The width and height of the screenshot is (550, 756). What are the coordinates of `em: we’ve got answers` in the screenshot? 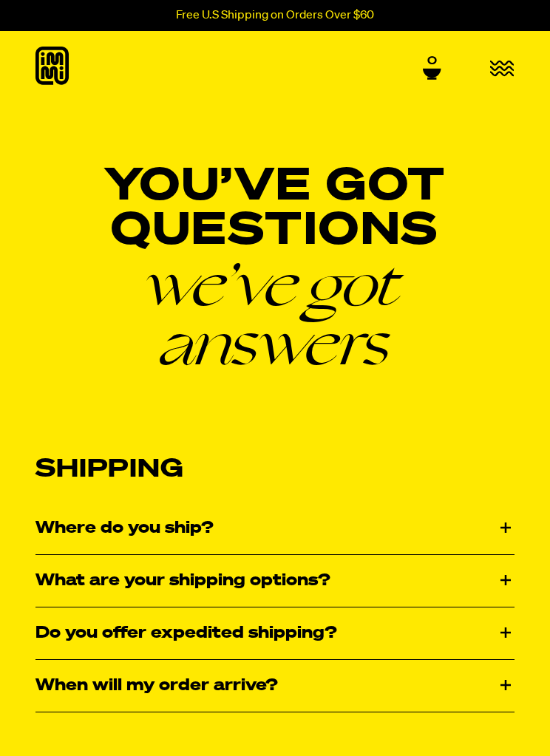 It's located at (275, 313).